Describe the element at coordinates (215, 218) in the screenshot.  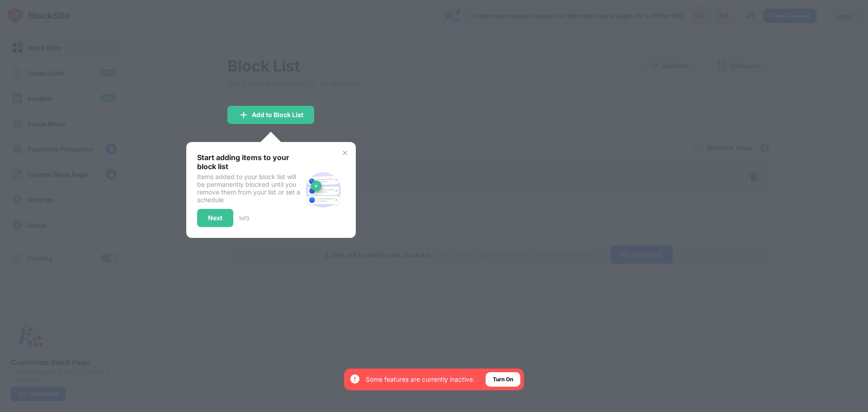
I see `div: Next` at that location.